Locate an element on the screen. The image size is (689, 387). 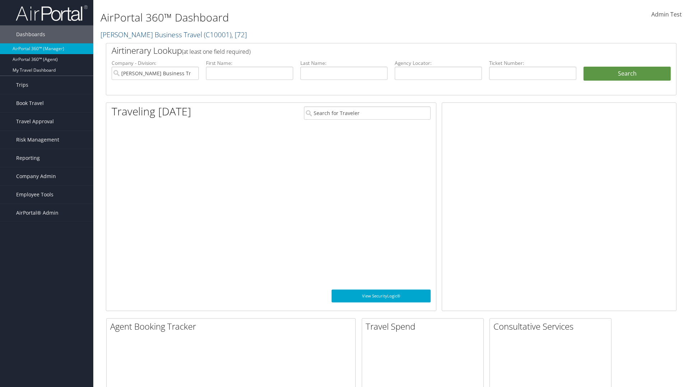
h2: Agent Booking Tracker is located at coordinates (232, 327).